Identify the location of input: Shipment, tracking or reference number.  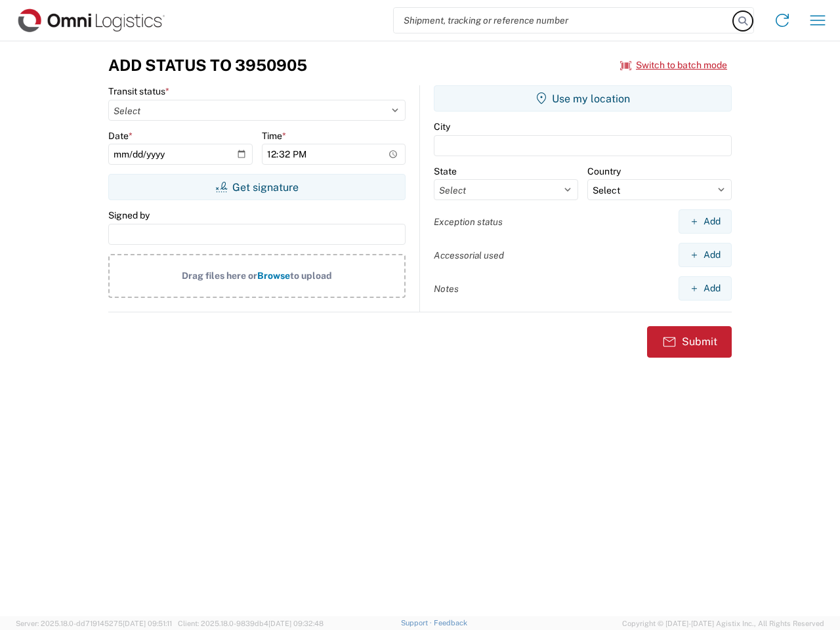
(563, 20).